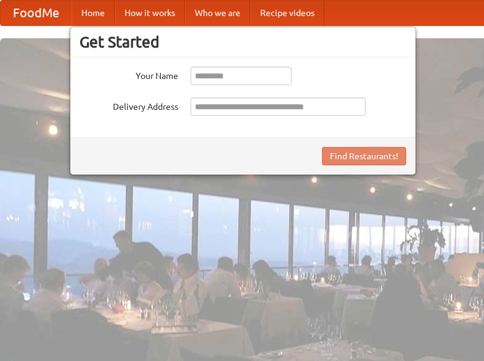  Describe the element at coordinates (129, 105) in the screenshot. I see `label: Delivery Address` at that location.